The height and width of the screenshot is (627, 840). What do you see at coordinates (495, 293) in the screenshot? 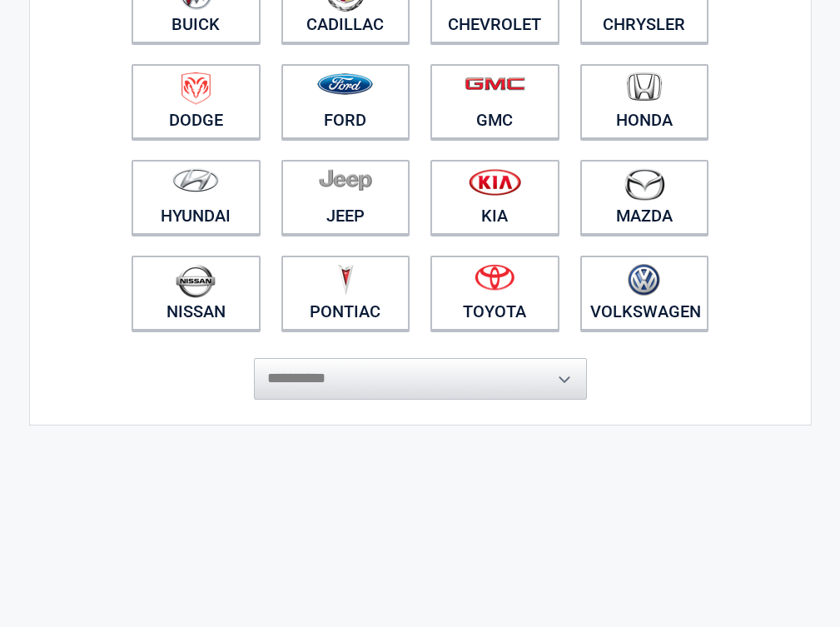
I see `a: Toyota` at bounding box center [495, 293].